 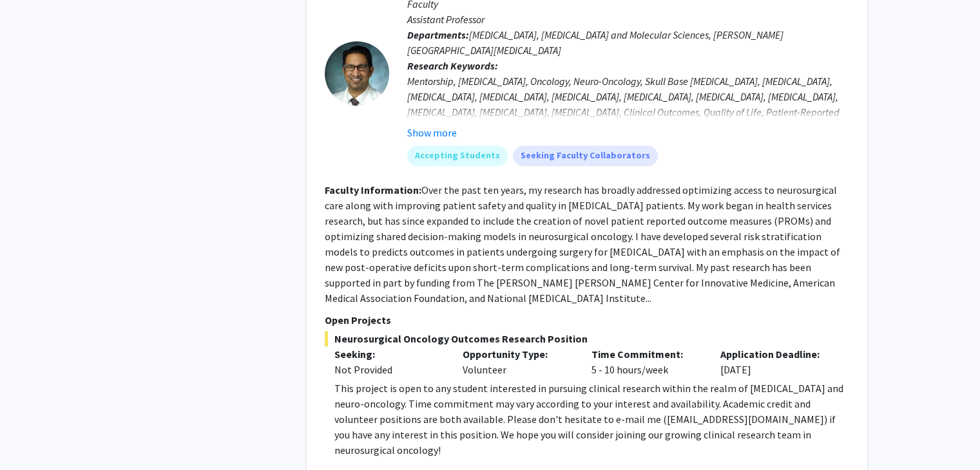 What do you see at coordinates (591, 419) in the screenshot?
I see `div: This project is open to any student interested in pursuing clinical research within the realm of ...` at bounding box center [591, 419].